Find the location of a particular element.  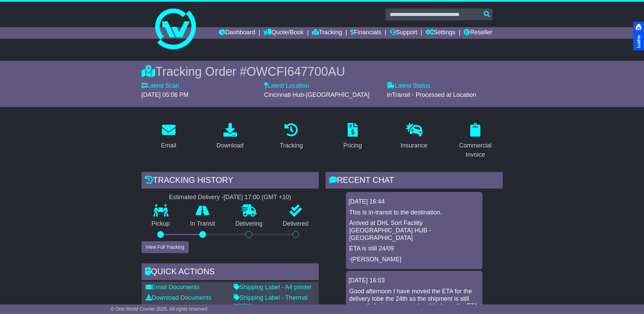

a: Commercial Invoice is located at coordinates (475, 141).